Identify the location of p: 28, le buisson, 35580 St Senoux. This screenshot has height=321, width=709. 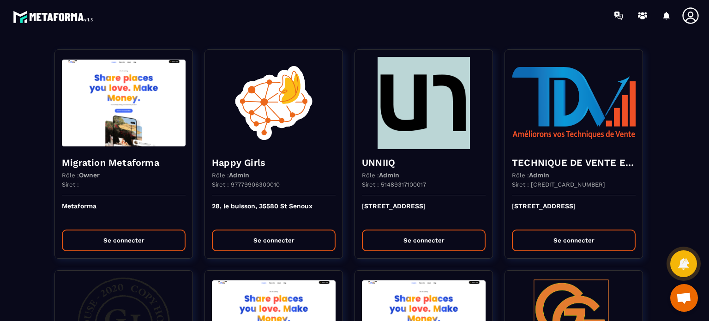
(274, 212).